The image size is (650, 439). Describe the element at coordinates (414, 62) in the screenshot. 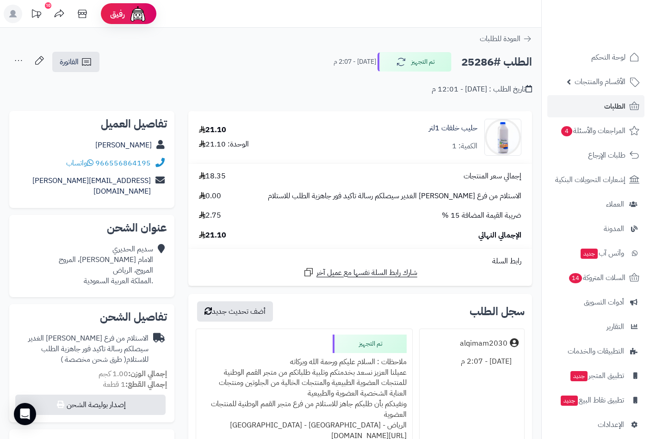

I see `button: تم التجهيز` at that location.